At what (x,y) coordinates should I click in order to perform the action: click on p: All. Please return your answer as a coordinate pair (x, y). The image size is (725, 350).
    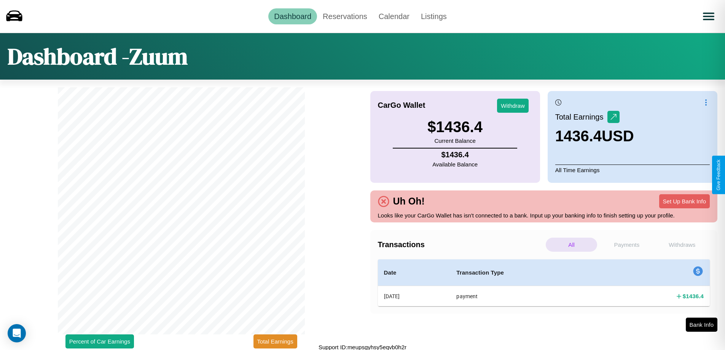
    Looking at the image, I should click on (571, 244).